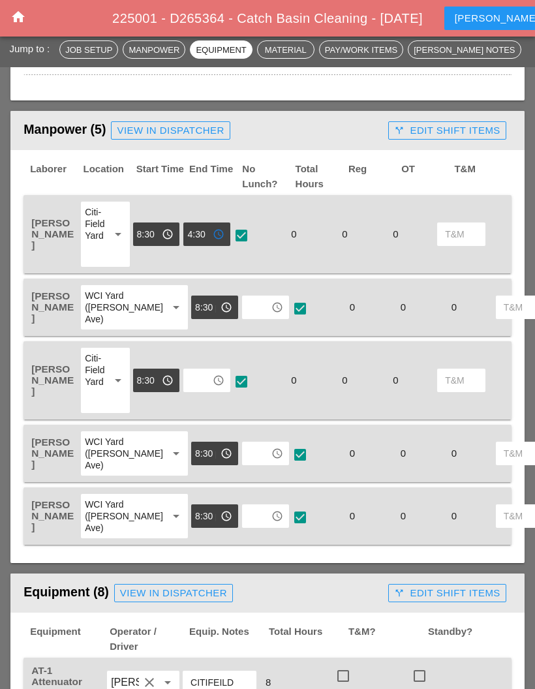 The width and height of the screenshot is (535, 689). Describe the element at coordinates (286, 50) in the screenshot. I see `button: Material` at that location.